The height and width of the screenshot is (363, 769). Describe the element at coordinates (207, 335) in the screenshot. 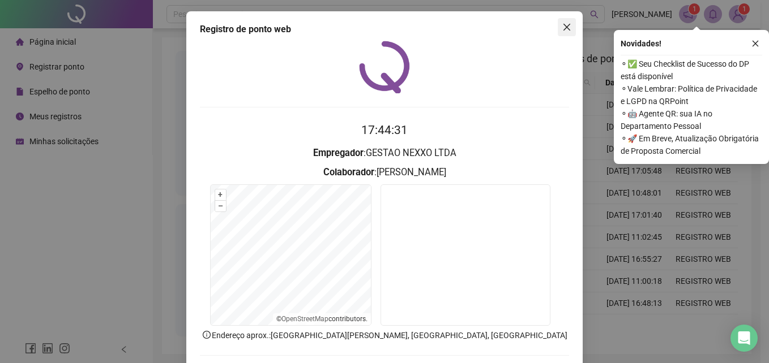

I see `span: info-circle` at that location.